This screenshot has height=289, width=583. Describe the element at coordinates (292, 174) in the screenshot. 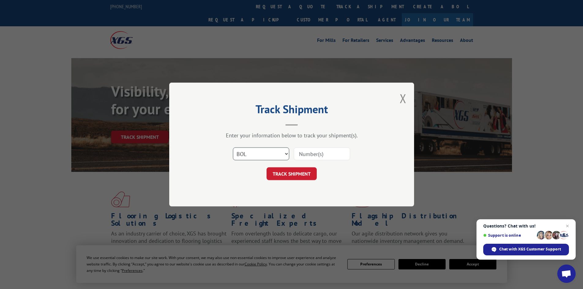

I see `button: TRACK SHIPMENT` at that location.